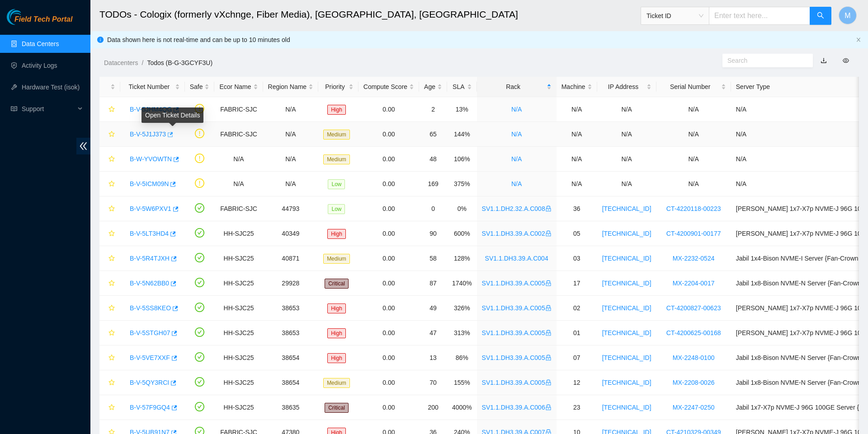  I want to click on td: 40871, so click(291, 259).